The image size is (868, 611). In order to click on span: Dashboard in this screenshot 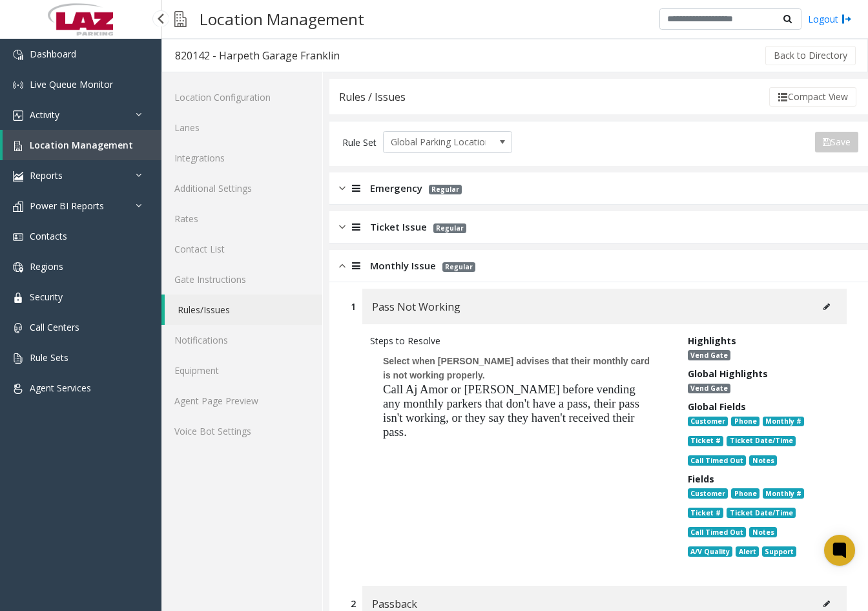, I will do `click(53, 53)`.